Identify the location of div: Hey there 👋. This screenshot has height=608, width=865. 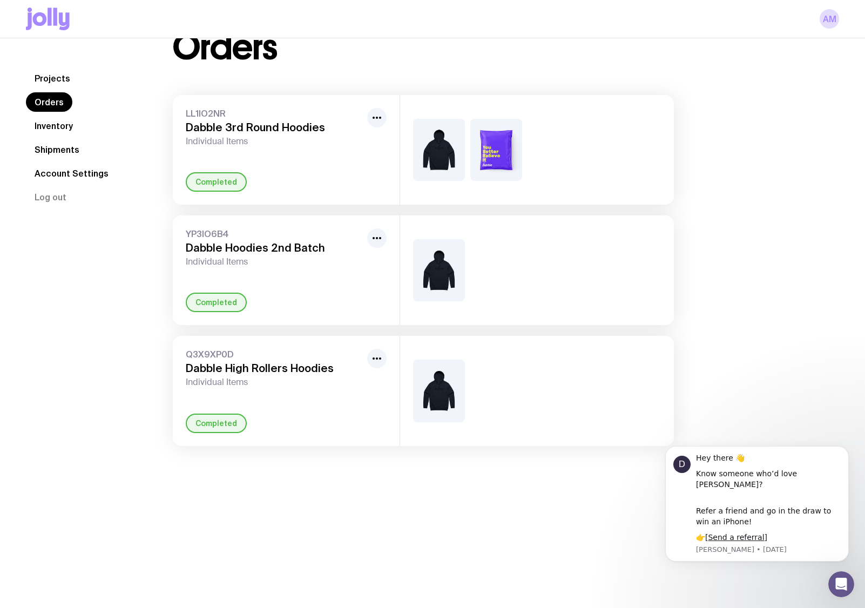
(119, 18).